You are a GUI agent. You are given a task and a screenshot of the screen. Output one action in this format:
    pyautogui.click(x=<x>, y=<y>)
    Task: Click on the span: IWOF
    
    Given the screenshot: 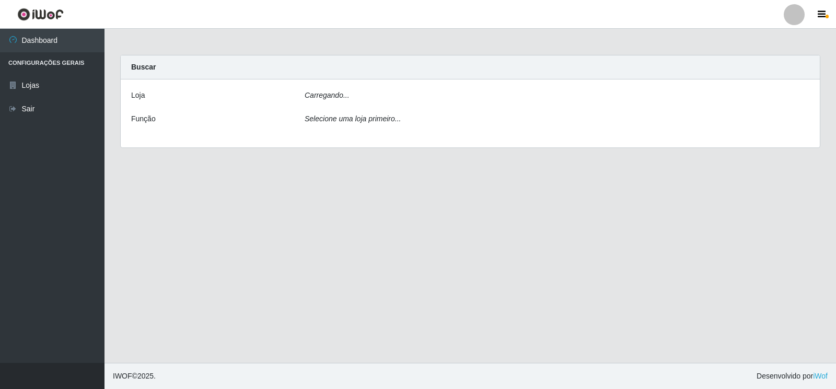 What is the action you would take?
    pyautogui.click(x=122, y=376)
    